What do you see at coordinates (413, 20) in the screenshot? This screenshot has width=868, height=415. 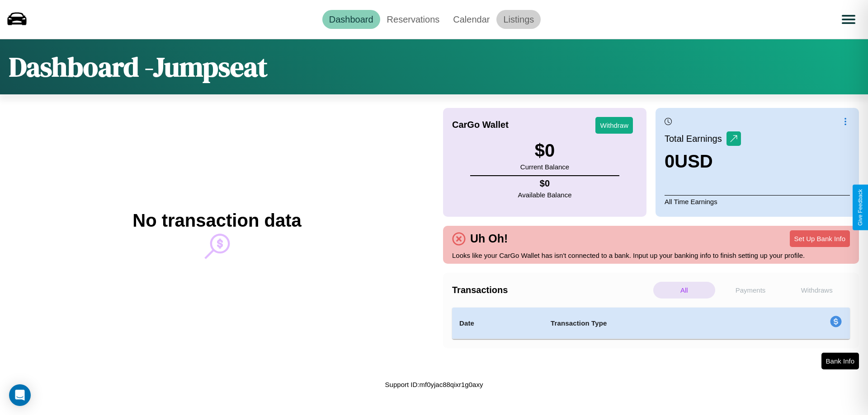 I see `a: Reservations` at bounding box center [413, 20].